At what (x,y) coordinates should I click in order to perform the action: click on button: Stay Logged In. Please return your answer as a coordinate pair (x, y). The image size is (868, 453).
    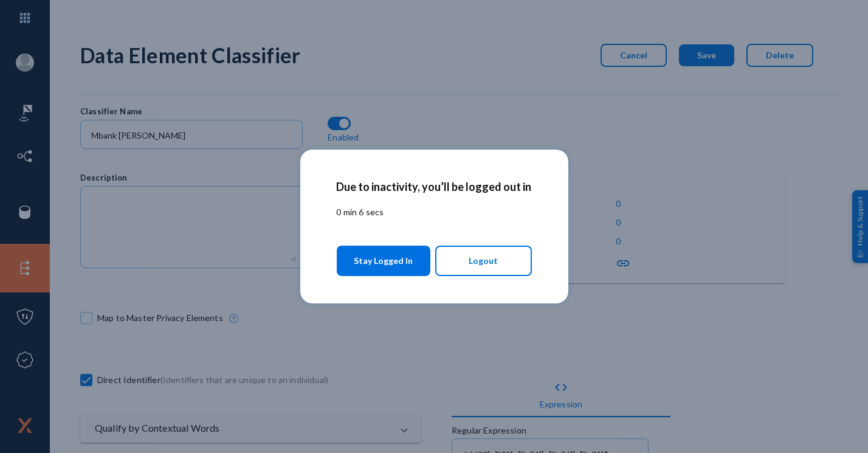
    Looking at the image, I should click on (384, 261).